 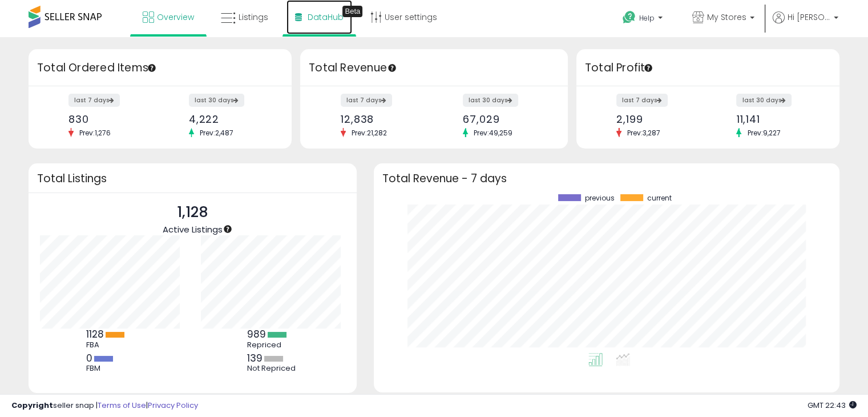 I want to click on h3: Total Profit, so click(x=708, y=68).